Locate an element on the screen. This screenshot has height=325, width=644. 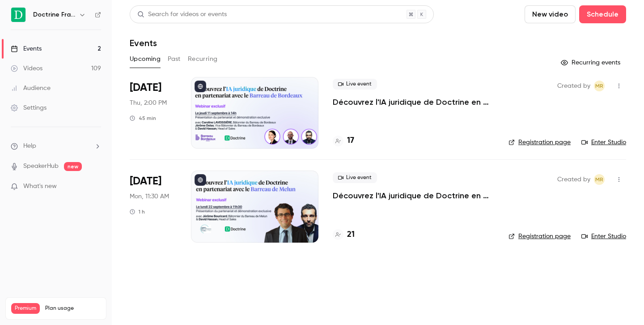
div: Videos is located at coordinates (27, 68).